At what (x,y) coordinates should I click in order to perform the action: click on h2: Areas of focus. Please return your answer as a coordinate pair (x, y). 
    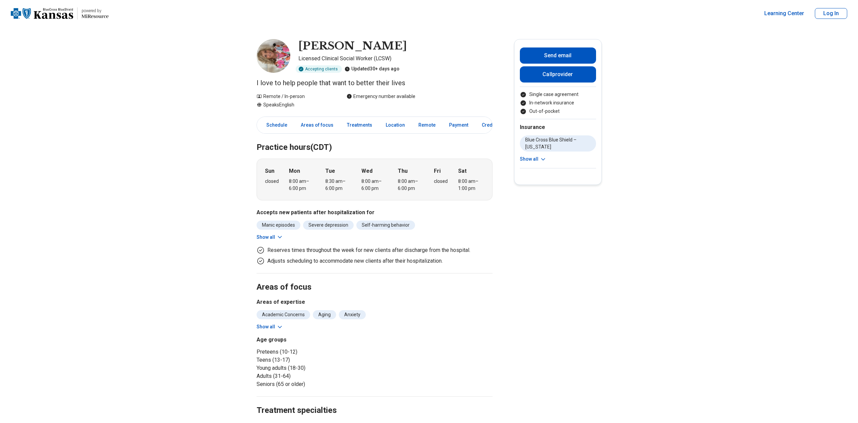
    Looking at the image, I should click on (374, 279).